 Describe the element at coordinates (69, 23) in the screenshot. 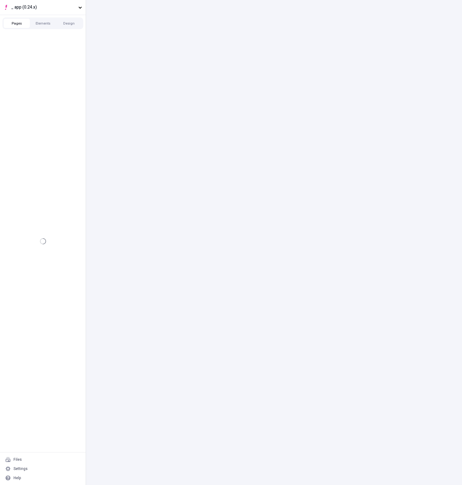

I see `button: Design` at that location.